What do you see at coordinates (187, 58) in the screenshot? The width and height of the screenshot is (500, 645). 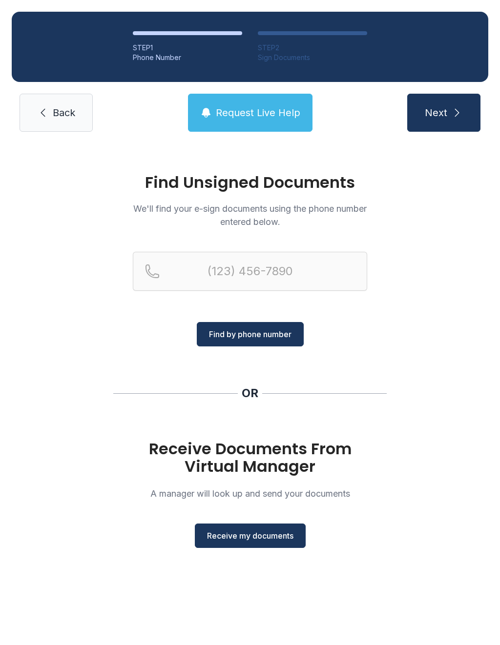 I see `div: Phone Number` at bounding box center [187, 58].